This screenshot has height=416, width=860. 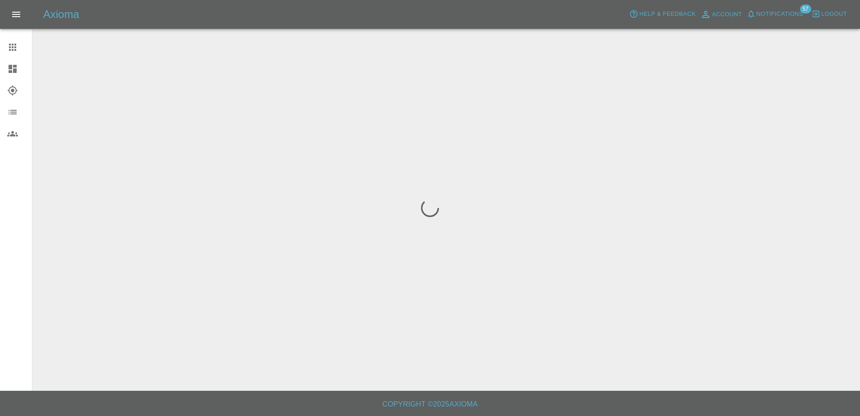 I want to click on h6: Copyright © 2025 Axioma, so click(x=430, y=404).